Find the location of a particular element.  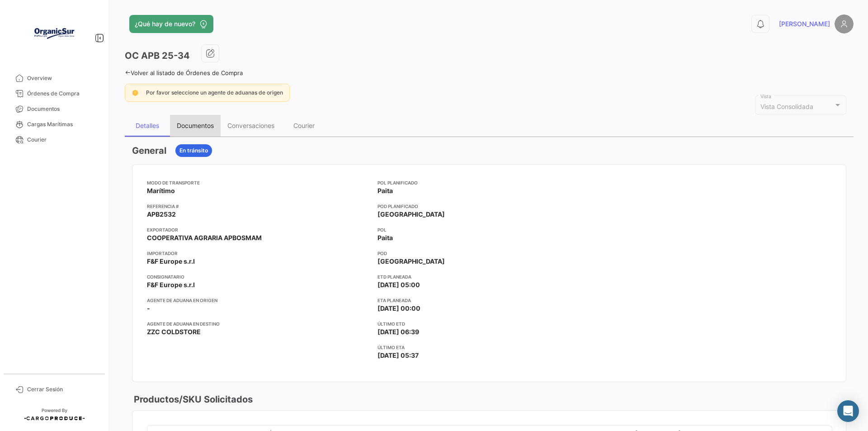

span: APB2532 is located at coordinates (162, 214).